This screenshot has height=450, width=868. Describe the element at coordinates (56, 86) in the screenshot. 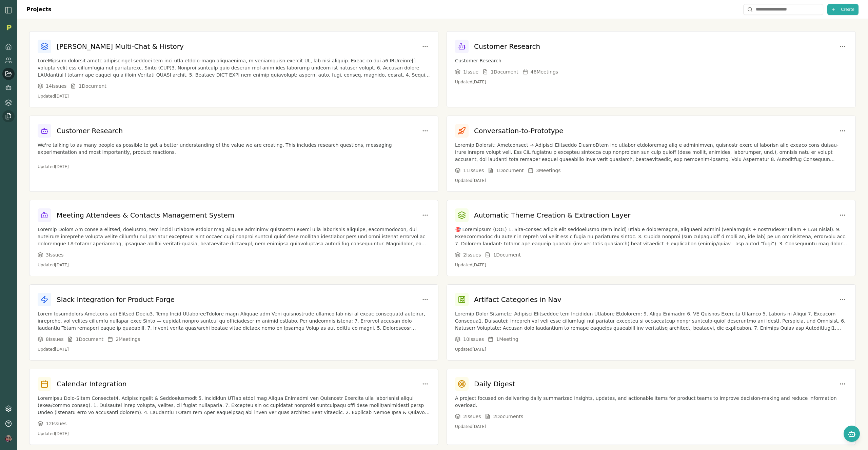

I see `span: 14 Issue s` at that location.